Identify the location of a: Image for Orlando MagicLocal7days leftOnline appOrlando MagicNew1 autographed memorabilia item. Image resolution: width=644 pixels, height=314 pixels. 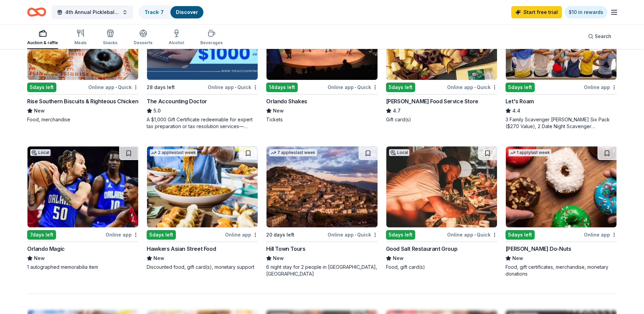
(83, 208).